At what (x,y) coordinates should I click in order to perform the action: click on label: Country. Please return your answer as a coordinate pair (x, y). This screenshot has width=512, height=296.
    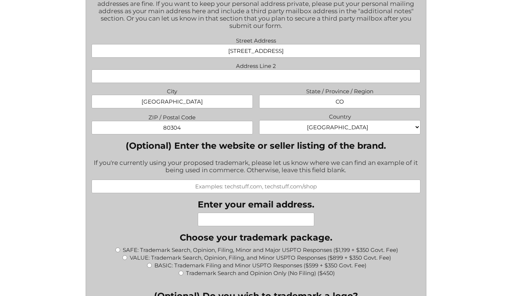
    Looking at the image, I should click on (339, 116).